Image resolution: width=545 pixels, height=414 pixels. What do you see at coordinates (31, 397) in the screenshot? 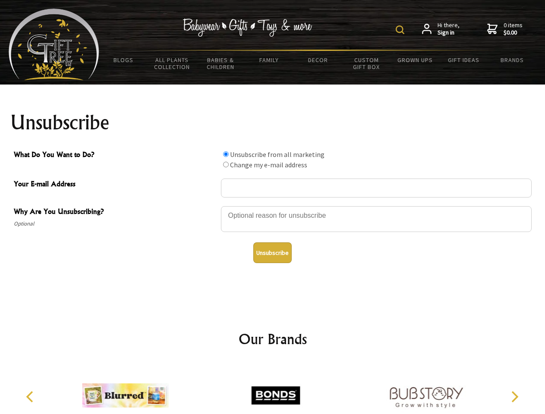
I see `button: Previous` at bounding box center [31, 397].